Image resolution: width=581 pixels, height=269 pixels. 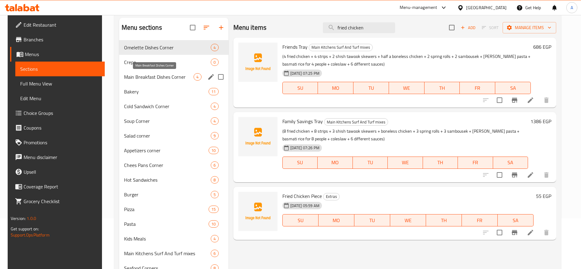 I want to click on button: TU, so click(x=371, y=88).